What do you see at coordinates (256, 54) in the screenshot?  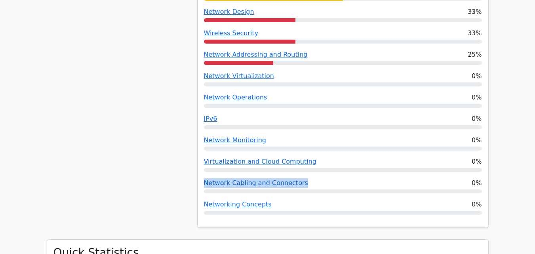 I see `a: Network Addressing and Routing` at bounding box center [256, 54].